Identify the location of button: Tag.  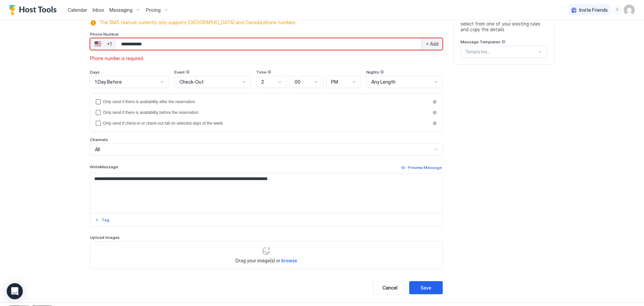
(102, 220).